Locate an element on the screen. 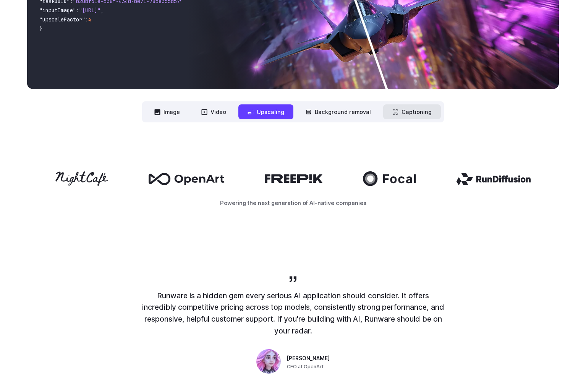  button: Image is located at coordinates (167, 111).